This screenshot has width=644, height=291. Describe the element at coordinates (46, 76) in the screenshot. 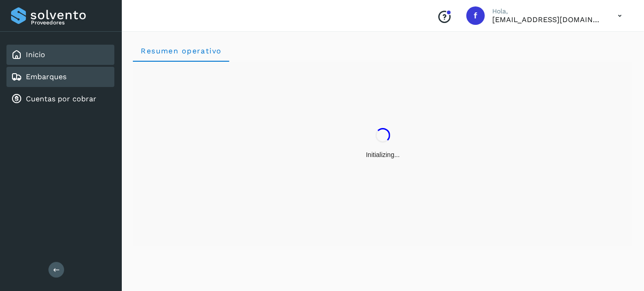

I see `a: Embarques` at that location.